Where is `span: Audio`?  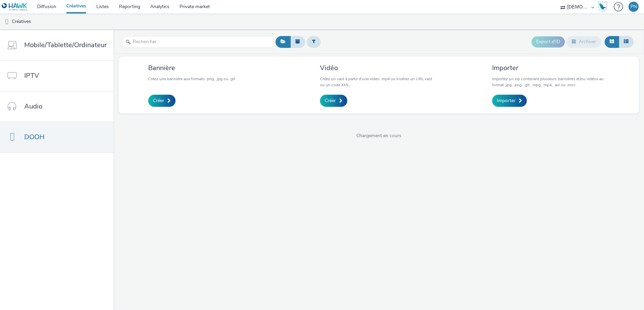
span: Audio is located at coordinates (33, 106).